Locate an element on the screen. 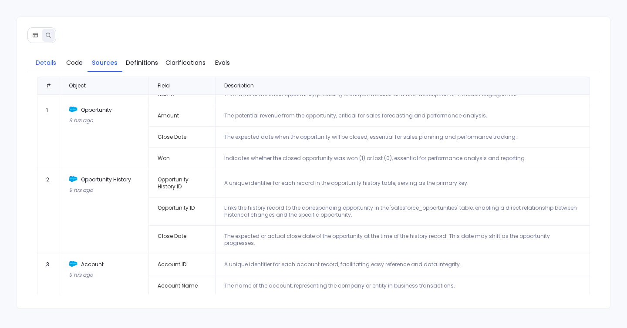  span: Code is located at coordinates (74, 63).